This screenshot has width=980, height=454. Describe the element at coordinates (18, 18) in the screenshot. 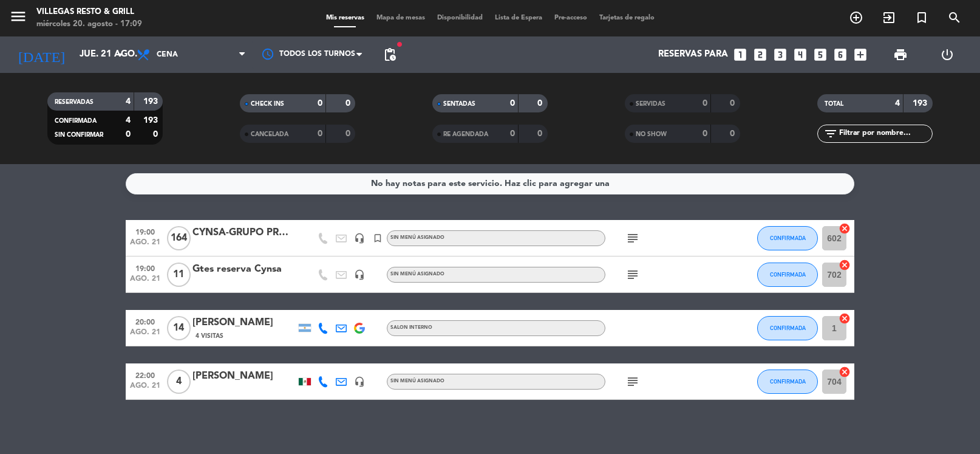

I see `button: menu` at that location.